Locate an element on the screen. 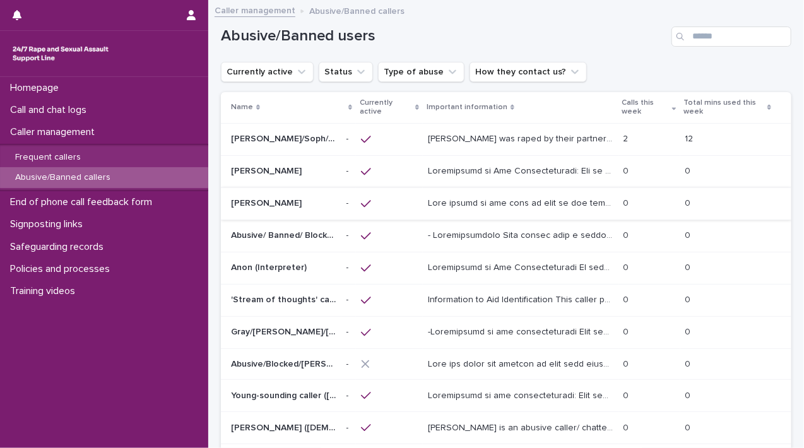 Image resolution: width=804 pixels, height=448 pixels. p: Caller management is located at coordinates (55, 132).